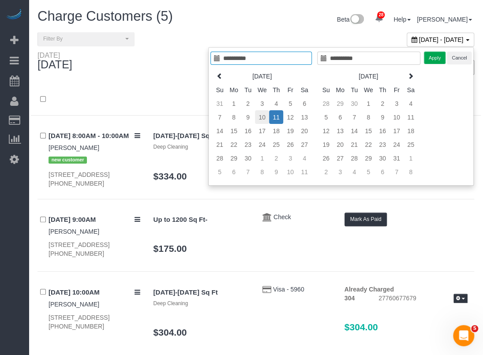 This screenshot has height=355, width=483. I want to click on td: 16, so click(382, 130).